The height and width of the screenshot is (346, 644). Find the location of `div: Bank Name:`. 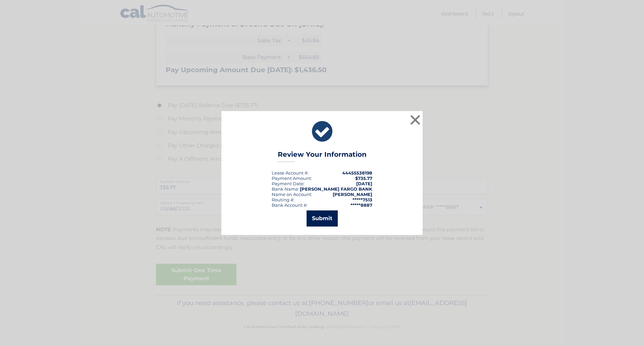

div: Bank Name: is located at coordinates (285, 189).